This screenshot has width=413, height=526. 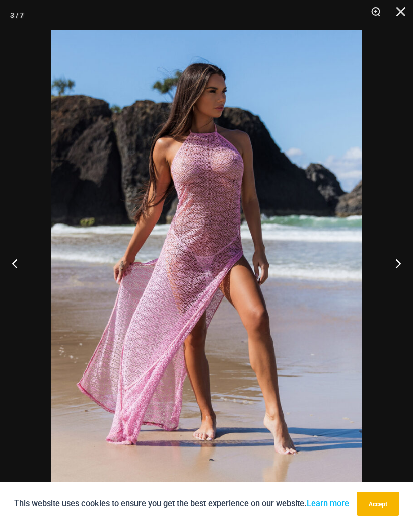 What do you see at coordinates (181, 504) in the screenshot?
I see `p: This website uses cookies to ensure you get the best experience on our website.` at bounding box center [181, 504].